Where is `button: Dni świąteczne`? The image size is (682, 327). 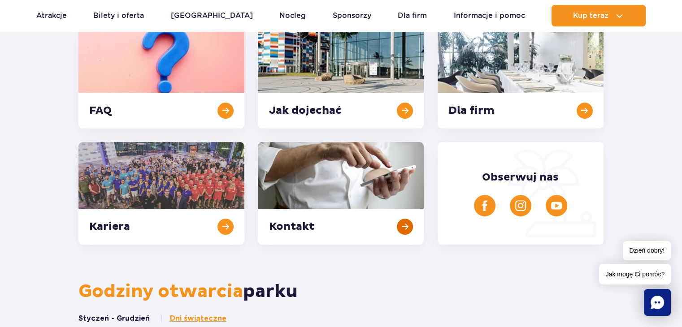 button: Dni świąteczne is located at coordinates (193, 319).